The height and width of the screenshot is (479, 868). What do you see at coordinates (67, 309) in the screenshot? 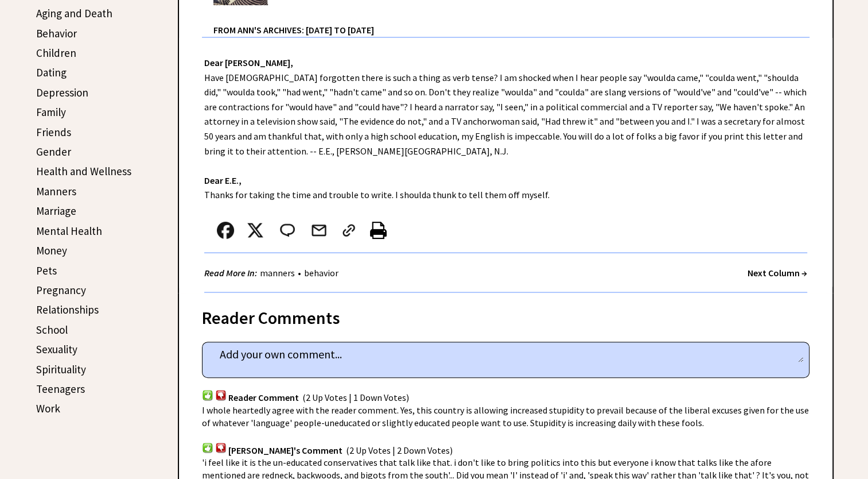
I see `a: Relationships` at bounding box center [67, 309].